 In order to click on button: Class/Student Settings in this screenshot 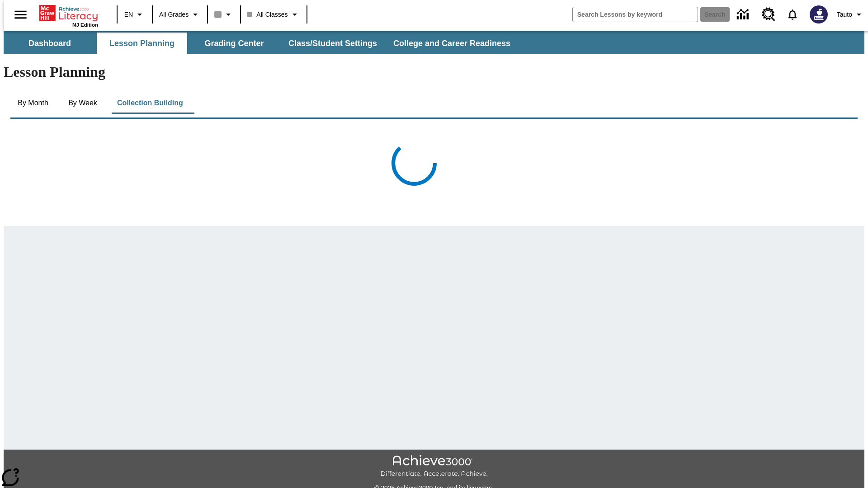, I will do `click(332, 43)`.